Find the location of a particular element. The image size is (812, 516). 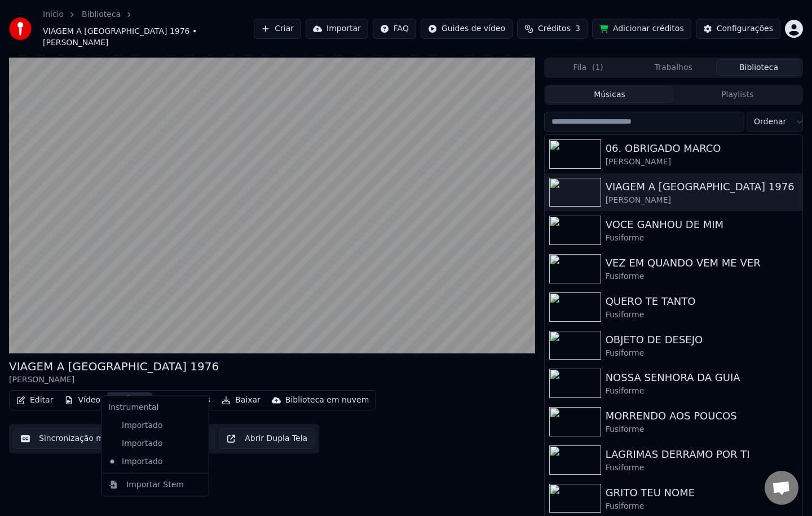

div: Importar Stem is located at coordinates (155, 484).